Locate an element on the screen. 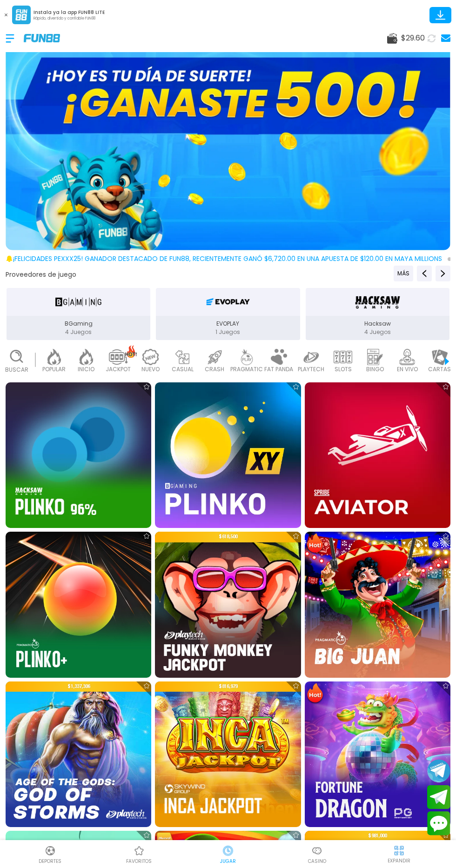  img: Hacksaw is located at coordinates (377, 302).